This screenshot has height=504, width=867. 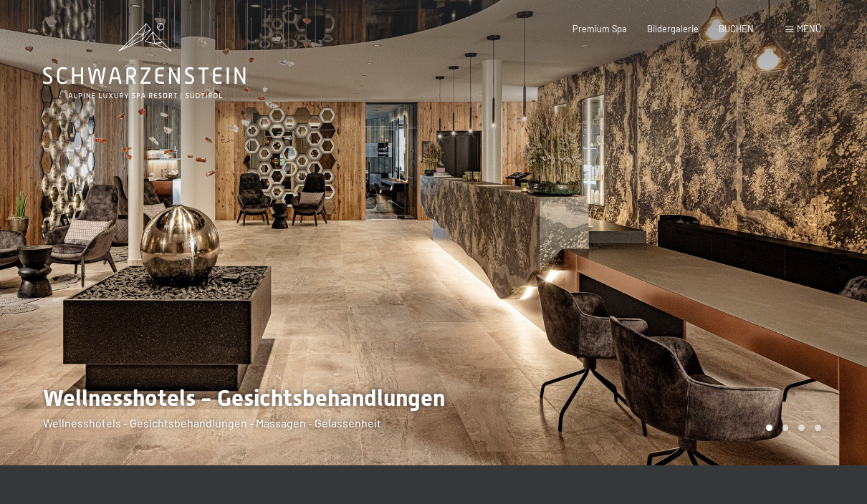 What do you see at coordinates (673, 28) in the screenshot?
I see `span: Bildergalerie` at bounding box center [673, 28].